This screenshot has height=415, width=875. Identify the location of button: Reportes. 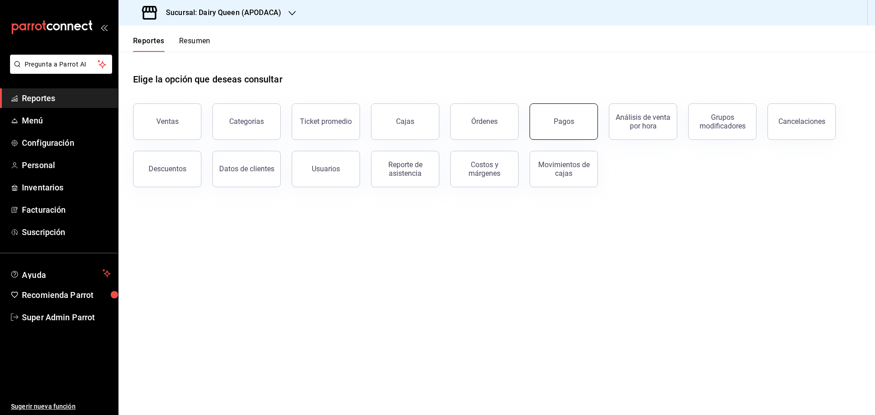
(149, 44).